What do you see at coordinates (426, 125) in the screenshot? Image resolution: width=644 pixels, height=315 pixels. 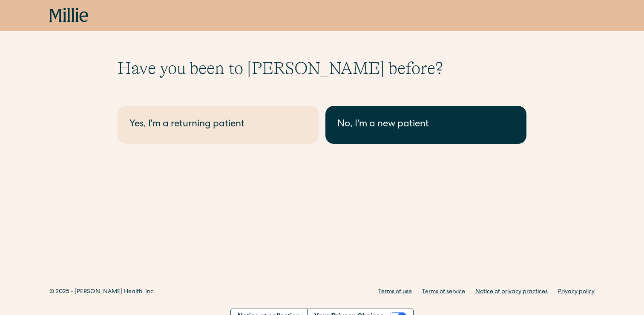 I see `a: No, I'm a new patient` at bounding box center [426, 125].